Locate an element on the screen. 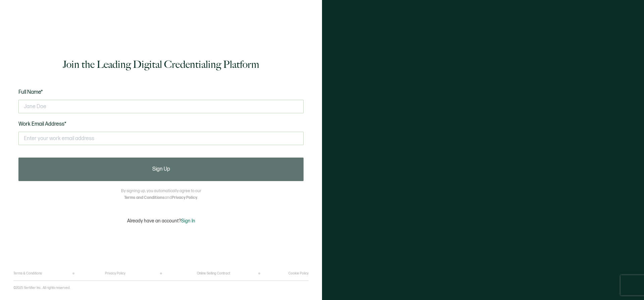 Image resolution: width=644 pixels, height=300 pixels. a: Online Selling Contract is located at coordinates (213, 273).